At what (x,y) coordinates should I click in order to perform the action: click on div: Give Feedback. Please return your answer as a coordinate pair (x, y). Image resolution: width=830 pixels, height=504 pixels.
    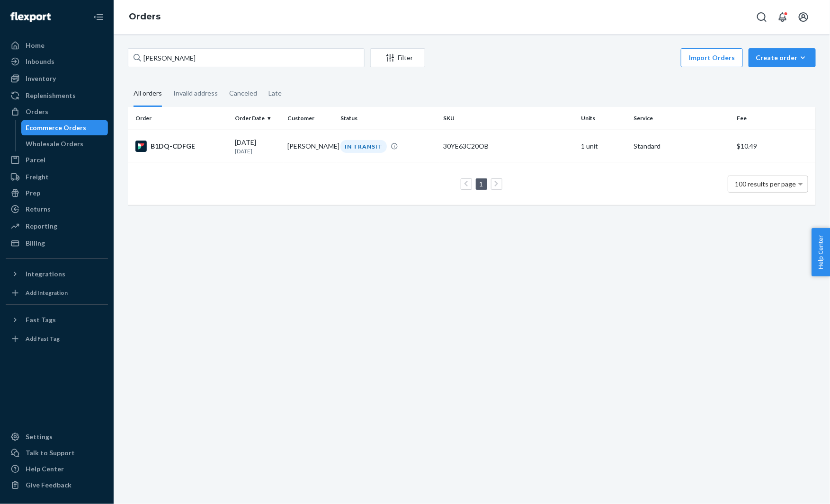
    Looking at the image, I should click on (48, 485).